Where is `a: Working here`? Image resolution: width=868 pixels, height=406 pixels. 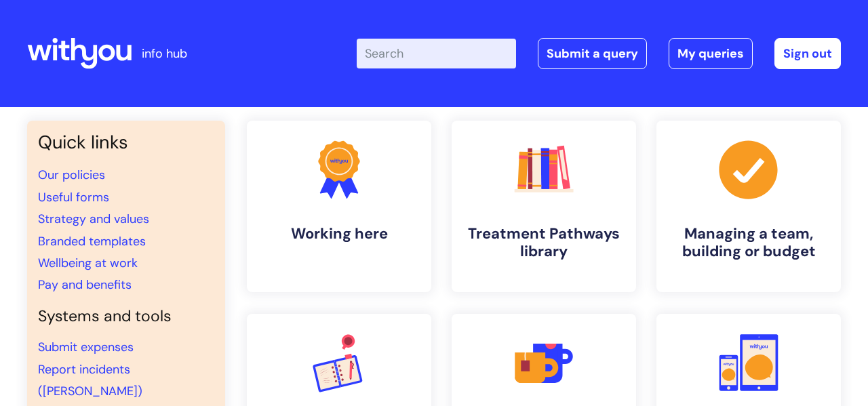
a: Working here is located at coordinates (339, 206).